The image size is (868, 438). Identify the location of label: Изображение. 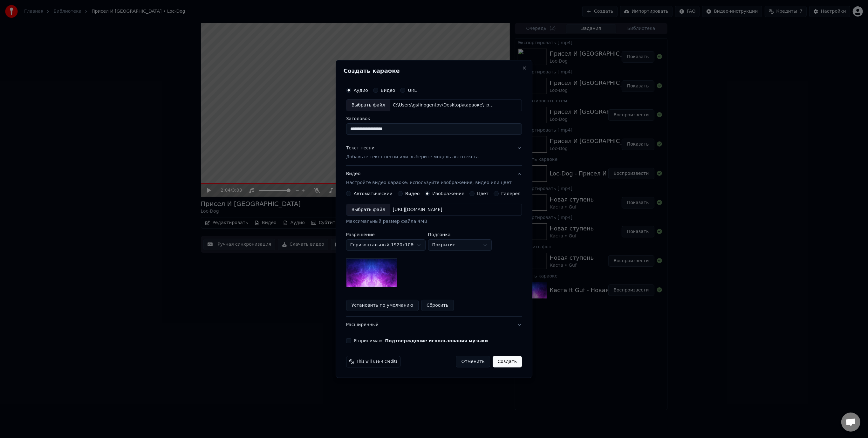
(448, 193).